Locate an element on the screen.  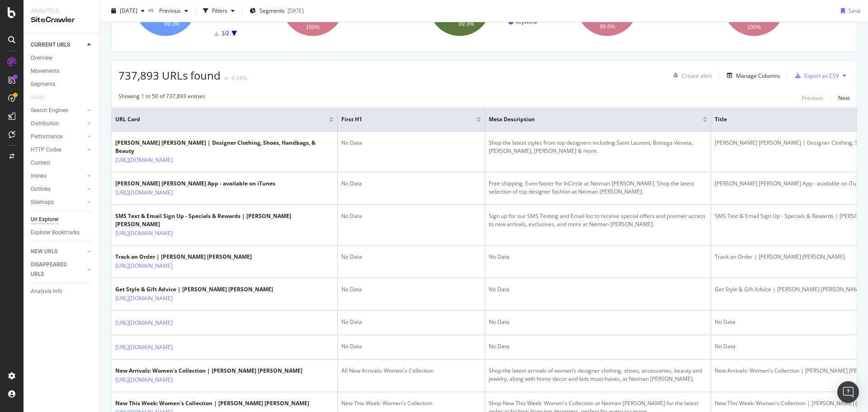
a: NEW URLS is located at coordinates (58, 251).